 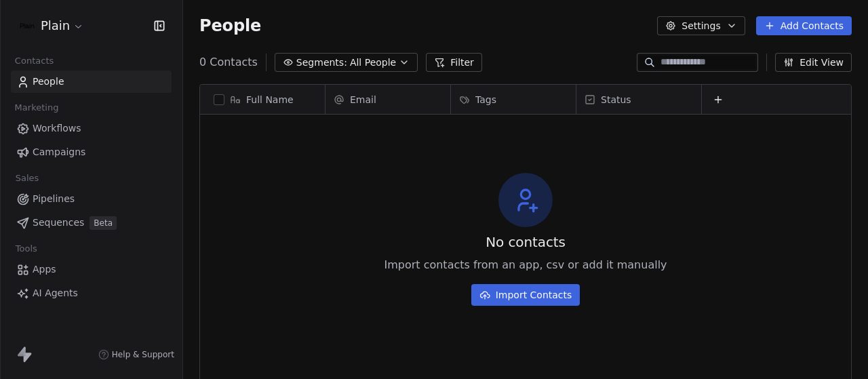 What do you see at coordinates (638, 99) in the screenshot?
I see `div: Status` at bounding box center [638, 99].